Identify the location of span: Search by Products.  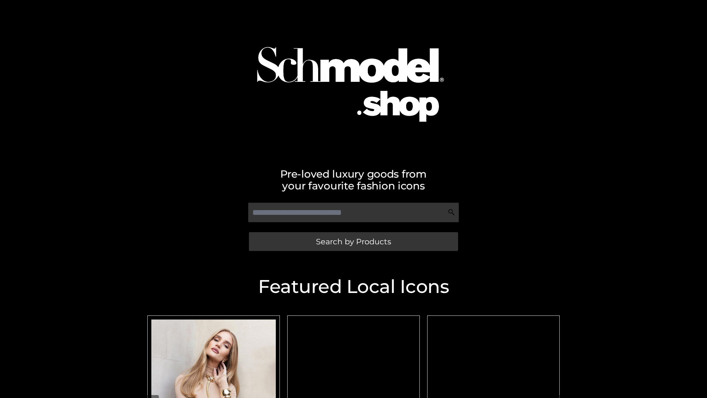
(354, 241).